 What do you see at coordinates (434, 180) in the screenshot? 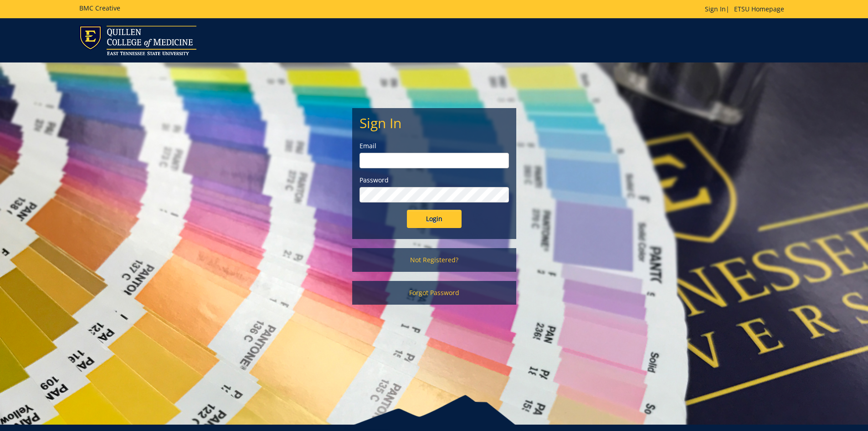
I see `label: Password` at bounding box center [434, 180].